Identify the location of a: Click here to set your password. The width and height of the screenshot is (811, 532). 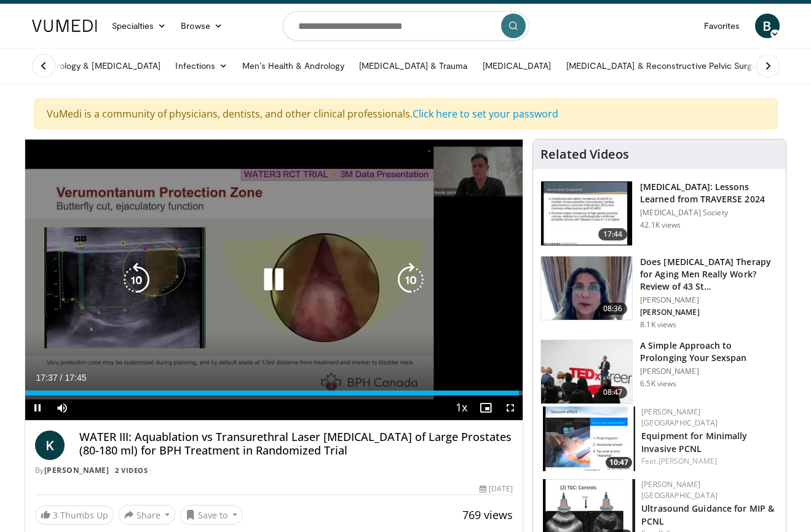
(485, 114).